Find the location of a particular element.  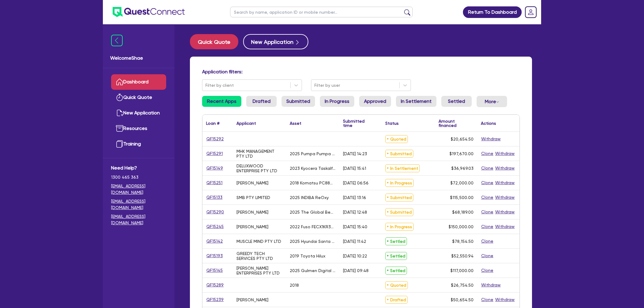

a: Recent Apps is located at coordinates (222, 101).